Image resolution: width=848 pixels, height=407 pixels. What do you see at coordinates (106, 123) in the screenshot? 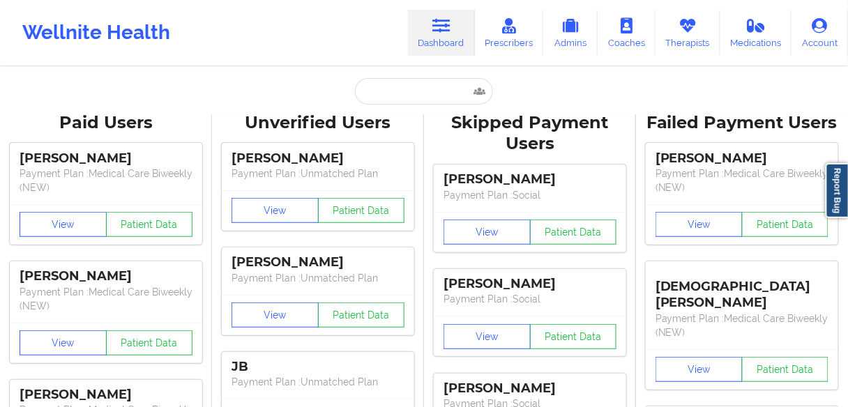
I see `div: Paid Users` at bounding box center [106, 123].